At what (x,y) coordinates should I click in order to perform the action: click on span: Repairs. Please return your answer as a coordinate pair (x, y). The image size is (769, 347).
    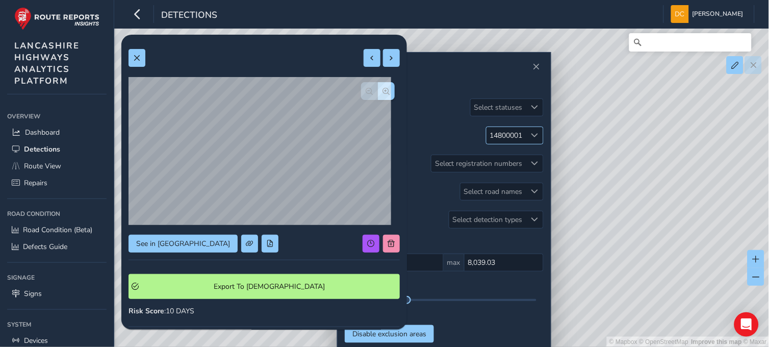
    Looking at the image, I should click on (36, 183).